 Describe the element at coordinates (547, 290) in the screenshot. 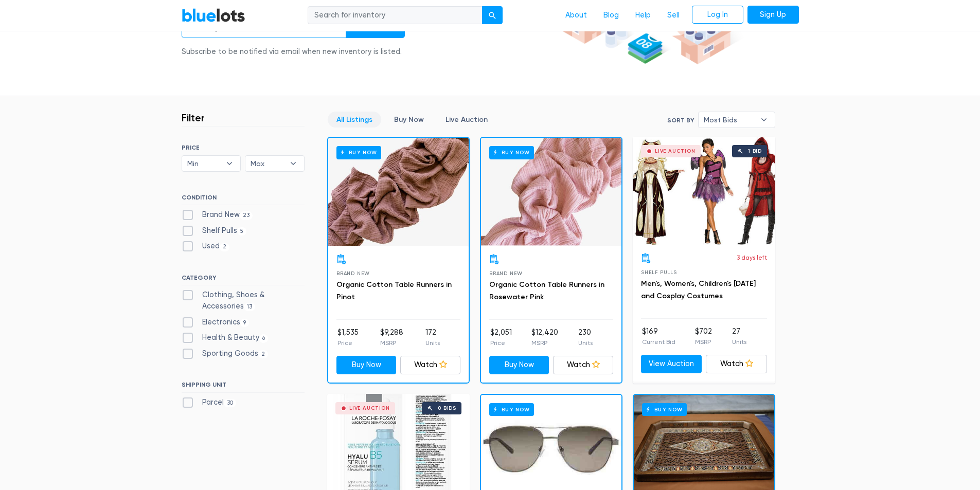

I see `a: Organic Cotton Table Runners in Rosewater Pink` at that location.